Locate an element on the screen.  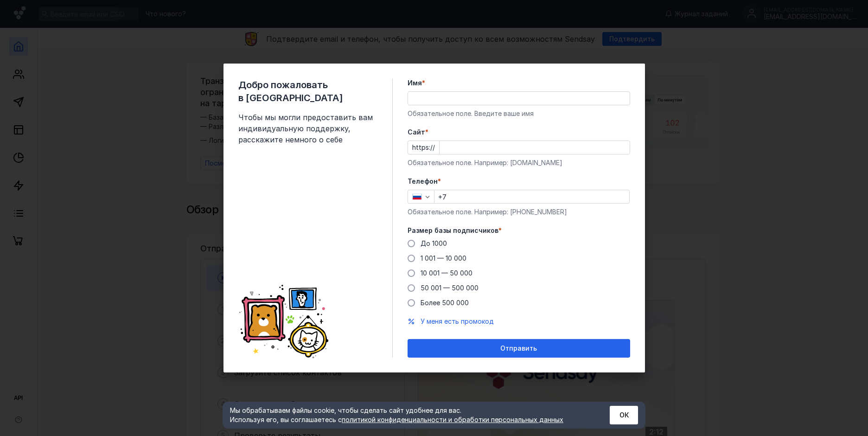
span: Размер базы подписчиков is located at coordinates (453, 230).